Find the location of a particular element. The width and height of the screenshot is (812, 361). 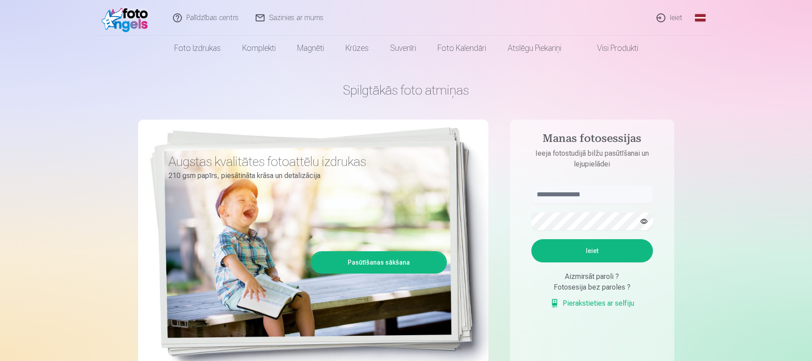

a: Pierakstieties ar selfiju is located at coordinates (592, 304).